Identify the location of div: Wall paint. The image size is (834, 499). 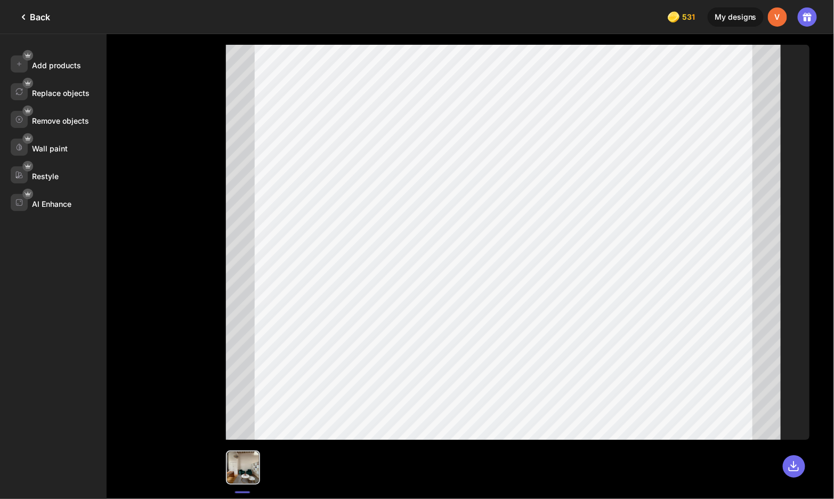
(50, 148).